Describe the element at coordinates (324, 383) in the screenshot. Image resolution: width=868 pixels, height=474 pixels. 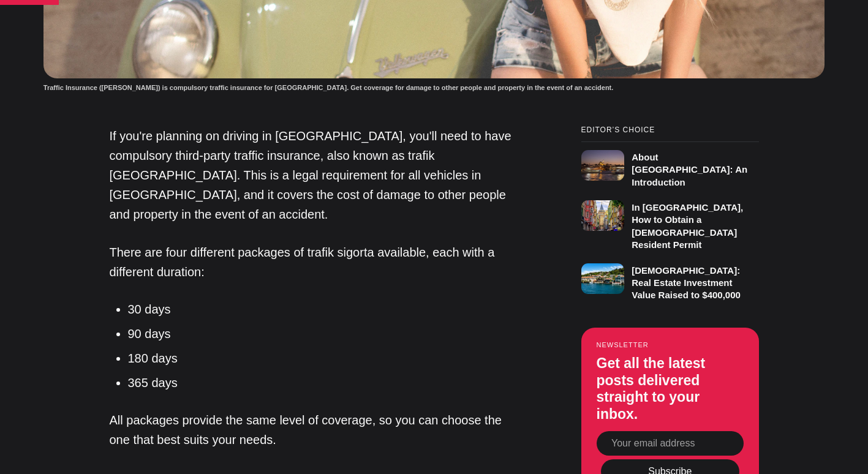
I see `li: 365 days` at that location.